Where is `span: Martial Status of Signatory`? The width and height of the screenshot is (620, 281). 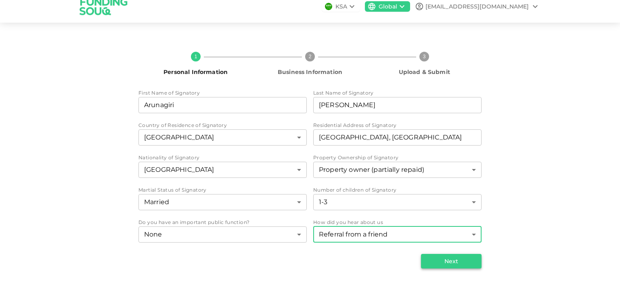
span: Martial Status of Signatory is located at coordinates (172, 189).